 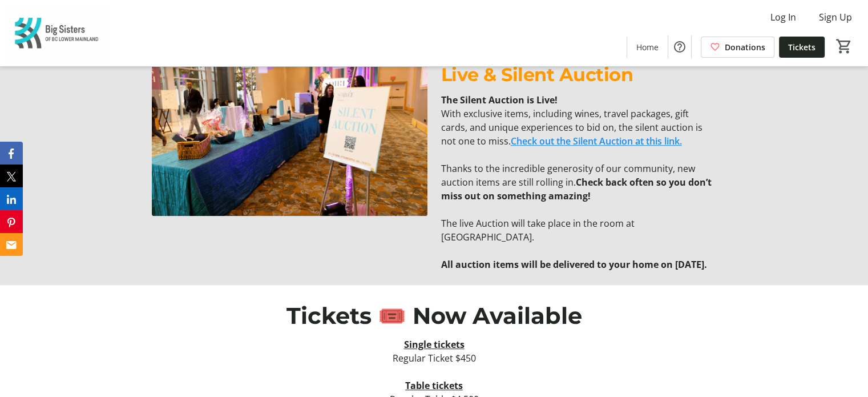 I want to click on strong: The Silent Auction is Live!, so click(x=500, y=100).